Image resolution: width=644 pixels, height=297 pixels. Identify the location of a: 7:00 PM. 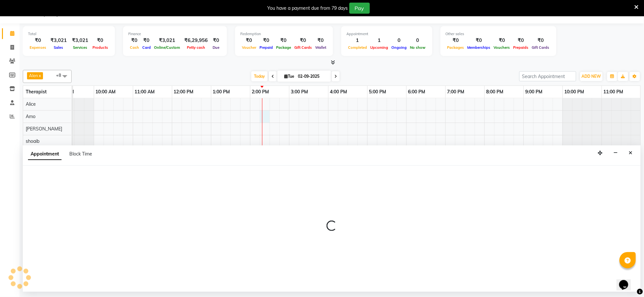
(456, 91).